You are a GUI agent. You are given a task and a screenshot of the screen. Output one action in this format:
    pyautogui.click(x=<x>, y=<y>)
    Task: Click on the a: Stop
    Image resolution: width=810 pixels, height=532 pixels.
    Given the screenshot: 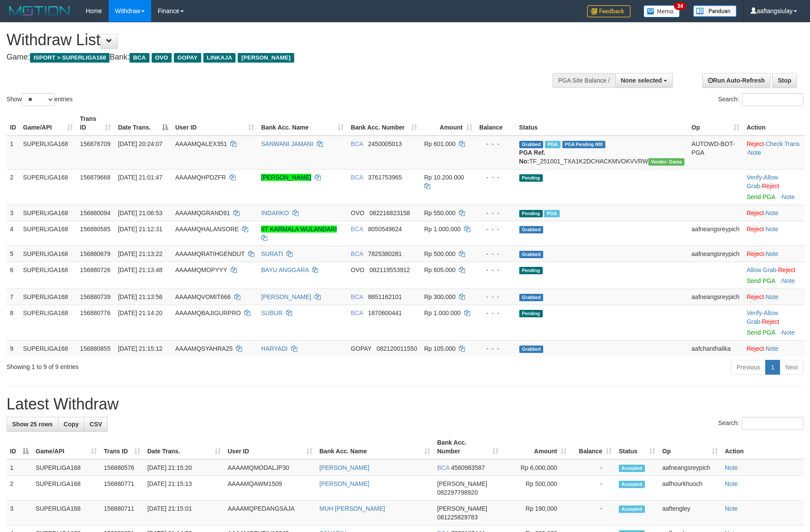 What is the action you would take?
    pyautogui.click(x=784, y=80)
    